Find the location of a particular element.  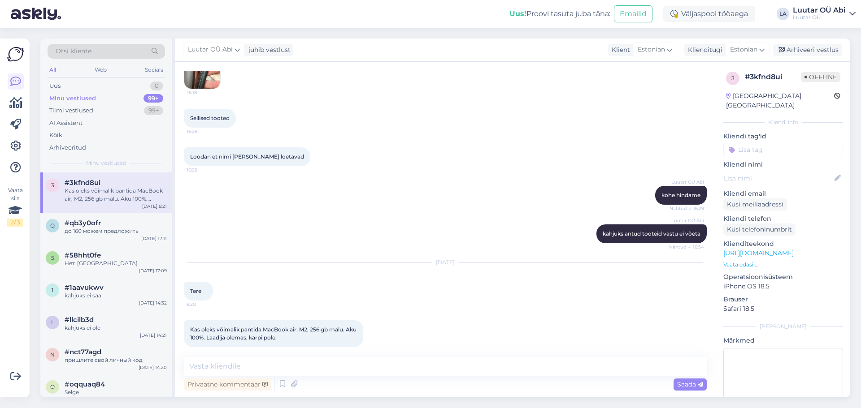

p: Kliendi telefon is located at coordinates (783, 219).